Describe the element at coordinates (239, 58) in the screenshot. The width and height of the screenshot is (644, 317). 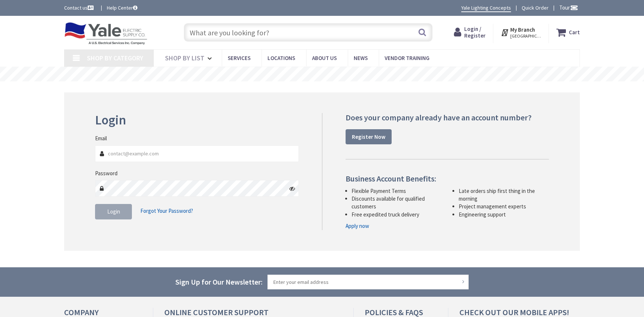
I see `span: Services` at that location.